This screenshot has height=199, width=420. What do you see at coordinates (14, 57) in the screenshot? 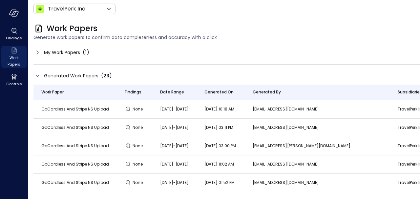
I see `div: Work Papers` at bounding box center [14, 57].